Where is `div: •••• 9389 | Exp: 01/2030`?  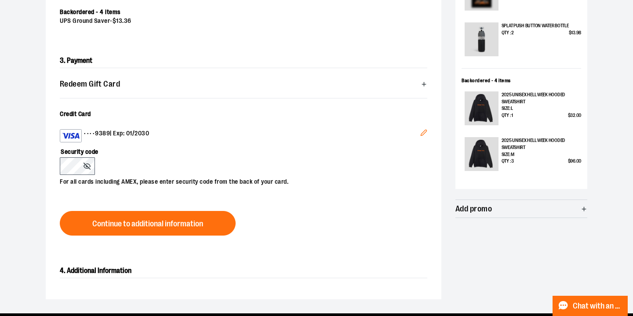
div: •••• 9389 | Exp: 01/2030 is located at coordinates (240, 136).